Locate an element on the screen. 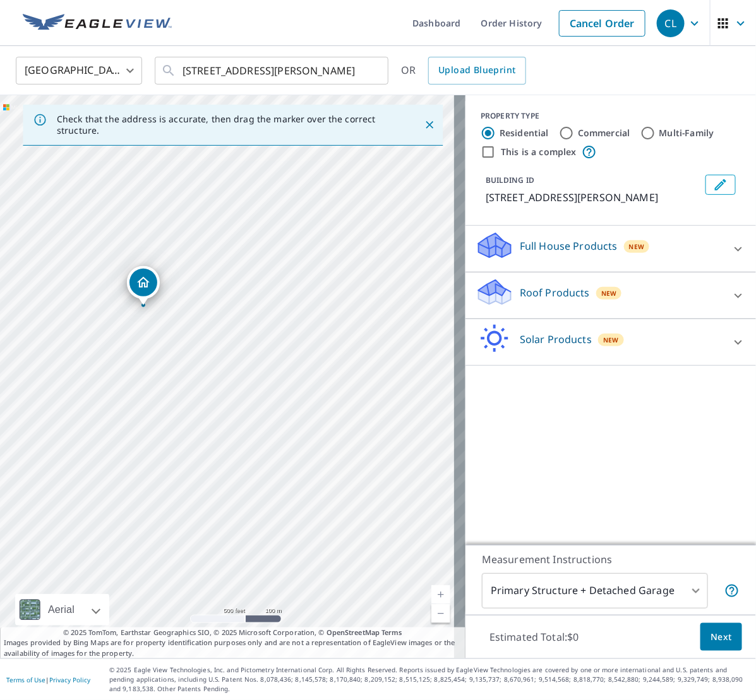  p: Estimated Total: $0 is located at coordinates (534, 637).